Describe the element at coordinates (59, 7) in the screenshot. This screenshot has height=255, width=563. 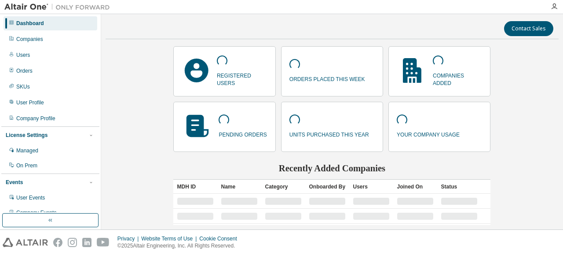
I see `img: Altair One` at that location.